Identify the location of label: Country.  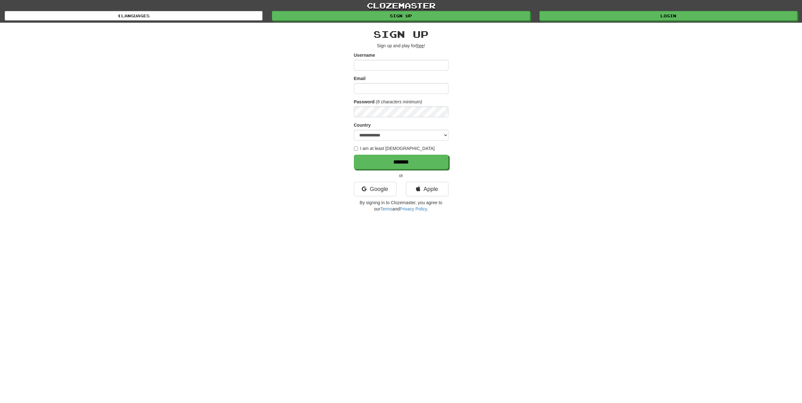
(363, 125).